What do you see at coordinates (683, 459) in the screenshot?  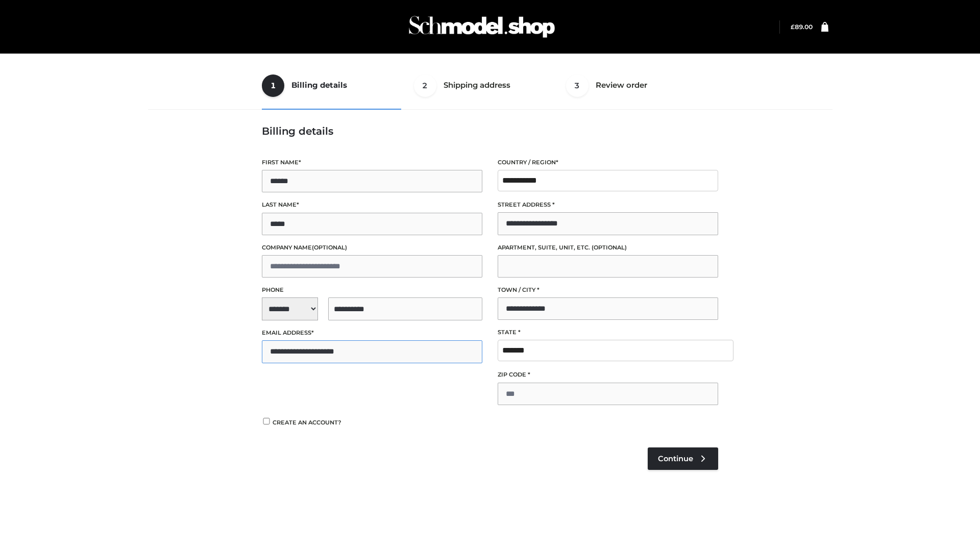 I see `a: Continue` at bounding box center [683, 459].